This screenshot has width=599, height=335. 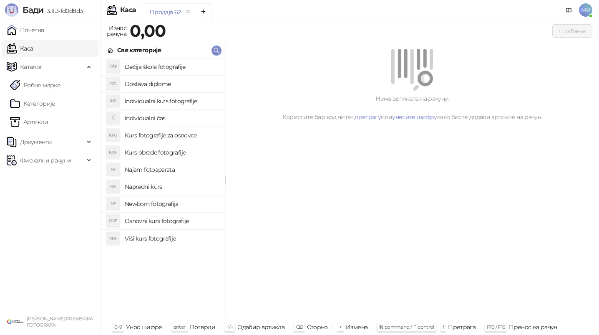 What do you see at coordinates (45, 160) in the screenshot?
I see `span: Фискални рачуни` at bounding box center [45, 160].